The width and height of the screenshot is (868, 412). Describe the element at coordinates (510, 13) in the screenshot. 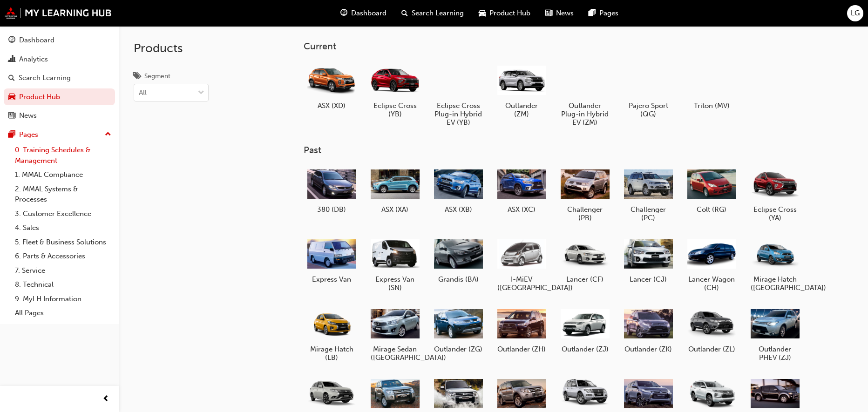

I see `span: Product Hub` at that location.